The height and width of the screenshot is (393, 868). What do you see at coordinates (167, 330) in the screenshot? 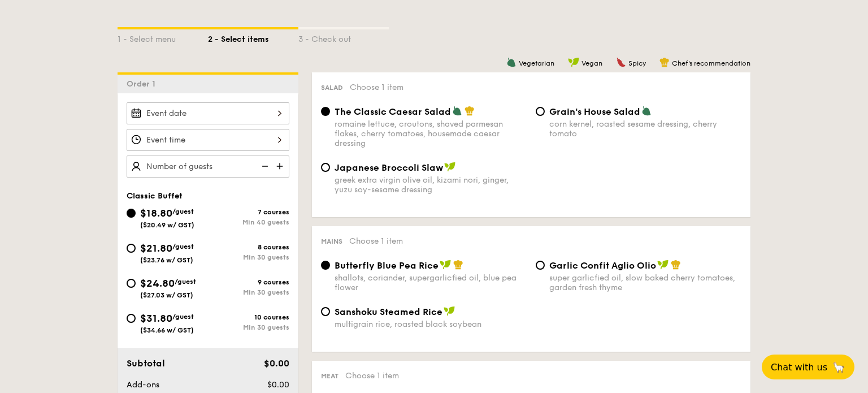
I see `span: ($34.66 w/ GST)` at bounding box center [167, 330].